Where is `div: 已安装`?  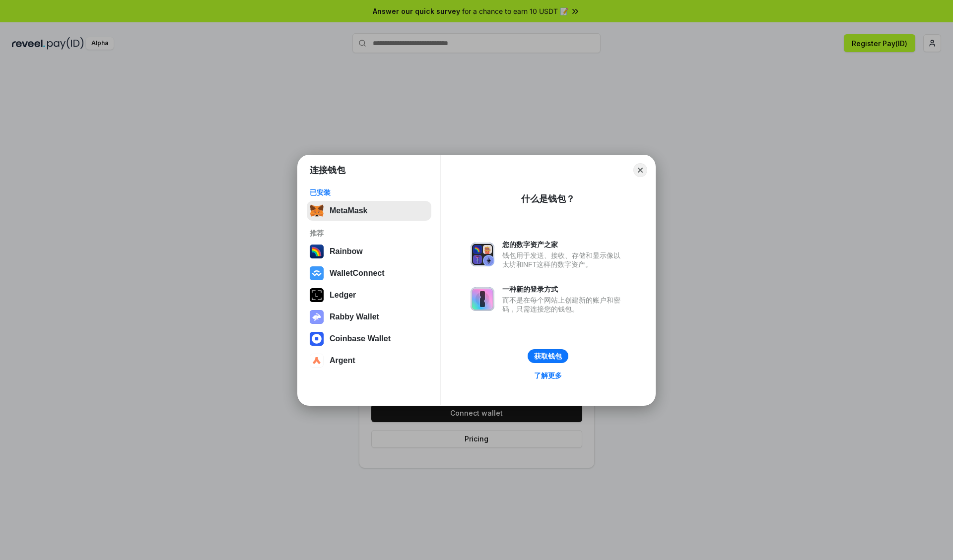 div: 已安装 is located at coordinates (368, 193).